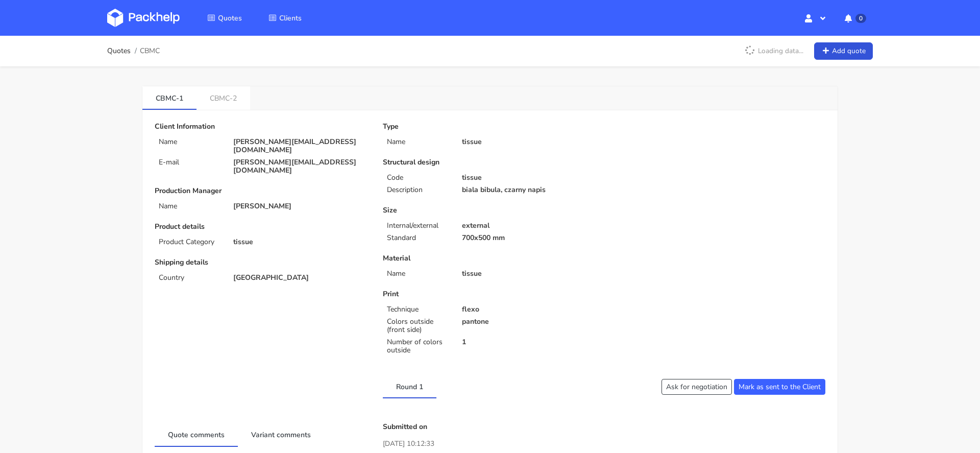 Image resolution: width=980 pixels, height=453 pixels. I want to click on a: Variant comments, so click(281, 434).